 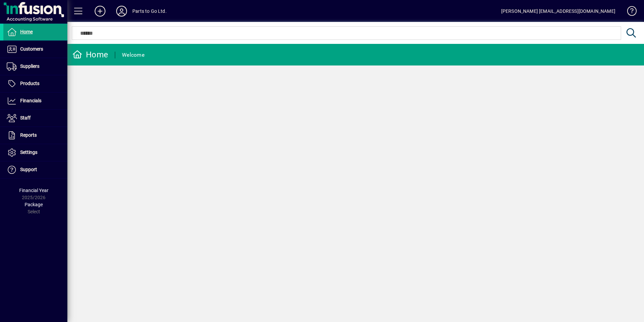 I want to click on button: Profile, so click(x=122, y=11).